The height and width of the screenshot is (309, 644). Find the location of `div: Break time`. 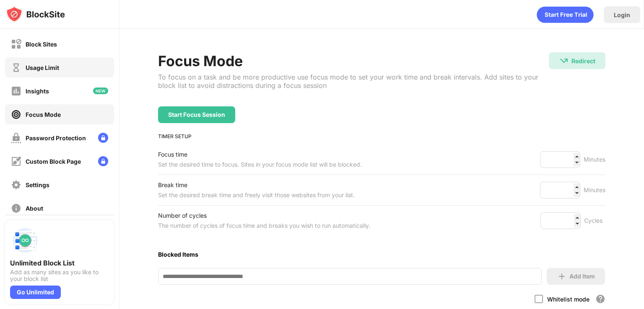

div: Break time is located at coordinates (256, 185).